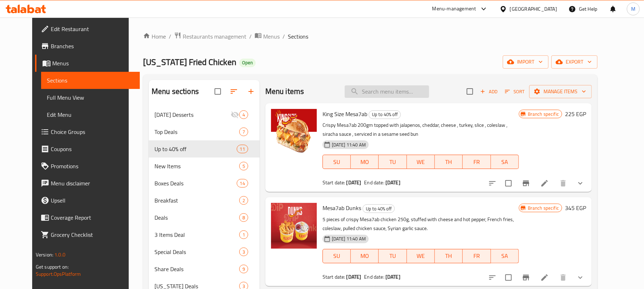 The width and height of the screenshot is (644, 289). Describe the element at coordinates (87, 132) in the screenshot. I see `a: Choice Groups` at that location.